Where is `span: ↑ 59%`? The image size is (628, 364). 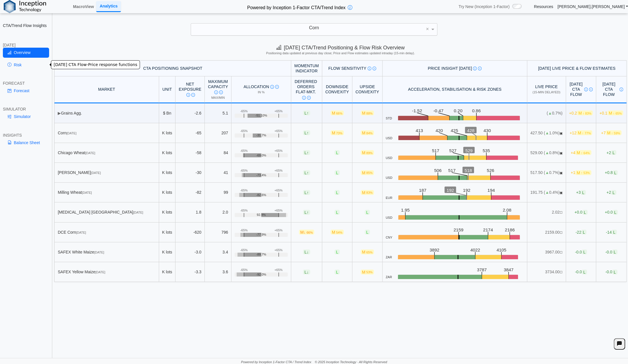 span: ↑ 59% is located at coordinates (616, 133).